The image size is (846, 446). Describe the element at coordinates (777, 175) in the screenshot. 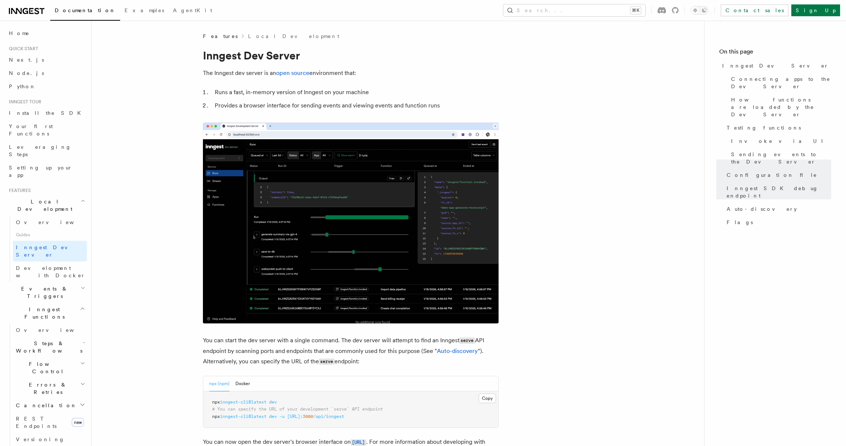

I see `a: Configuration file` at that location.